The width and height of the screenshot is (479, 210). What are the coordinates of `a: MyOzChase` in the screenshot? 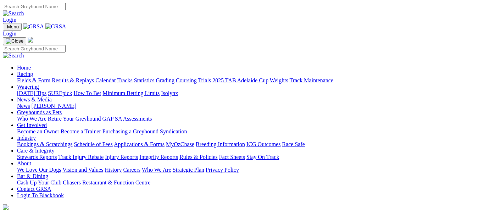 It's located at (180, 144).